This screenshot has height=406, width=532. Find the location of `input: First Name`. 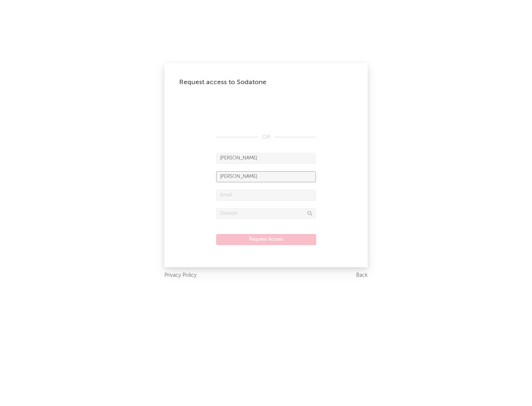

input: First Name is located at coordinates (266, 159).